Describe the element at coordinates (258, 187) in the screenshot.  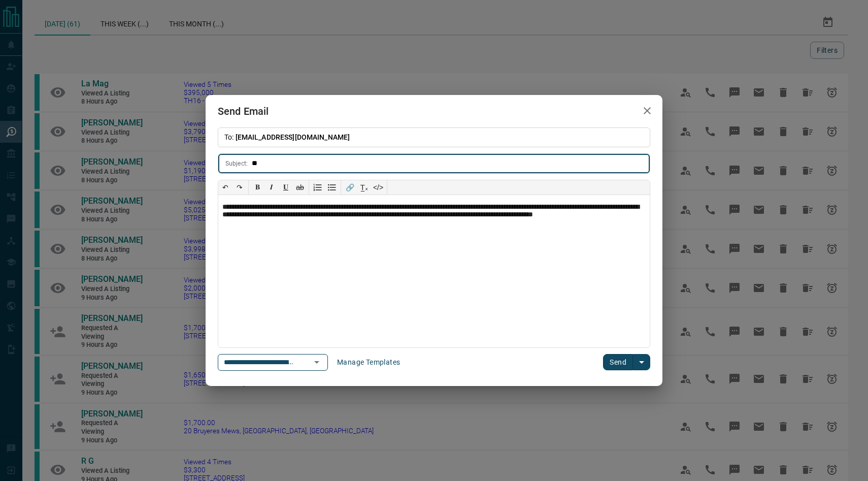
I see `button: 𝐁` at that location.